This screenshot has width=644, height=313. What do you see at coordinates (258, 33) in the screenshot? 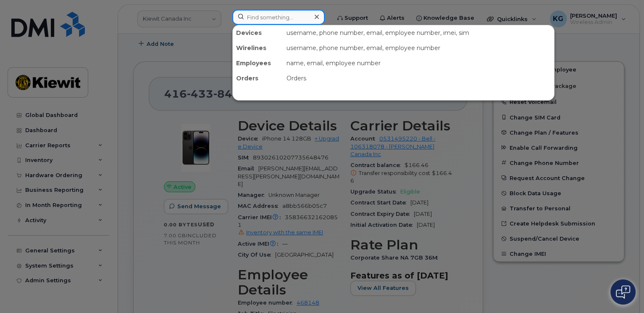
I see `div: Devices` at bounding box center [258, 33].